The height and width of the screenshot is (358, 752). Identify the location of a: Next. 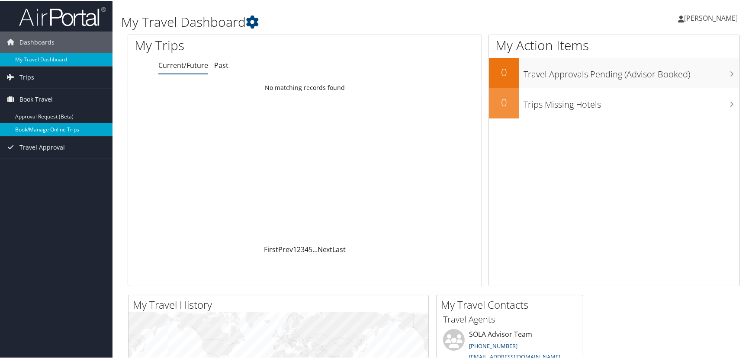
(325, 249).